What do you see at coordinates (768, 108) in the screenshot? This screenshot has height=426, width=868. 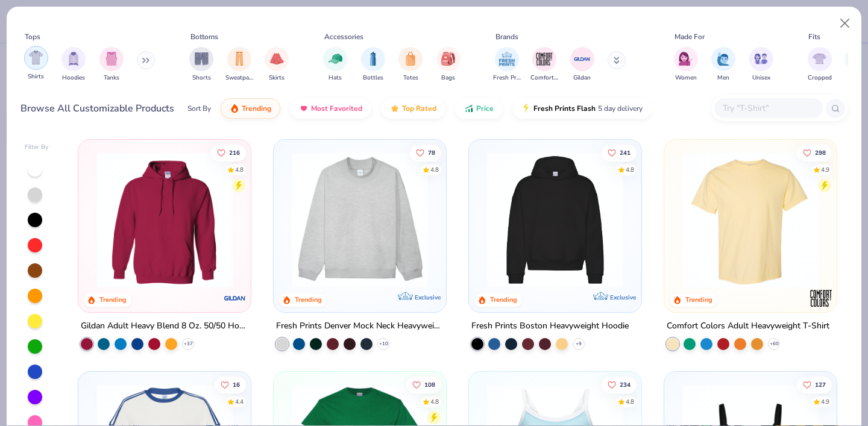 I see `input: Try "T-Shirt"` at bounding box center [768, 108].